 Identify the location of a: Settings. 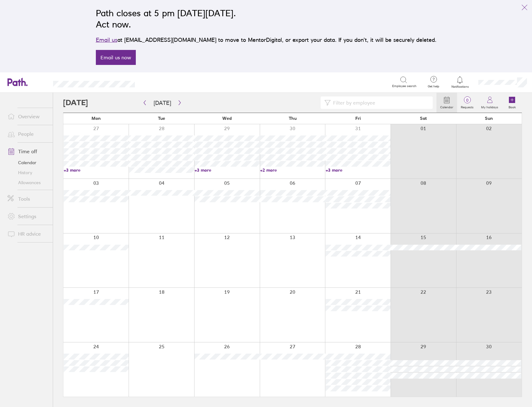
(27, 217).